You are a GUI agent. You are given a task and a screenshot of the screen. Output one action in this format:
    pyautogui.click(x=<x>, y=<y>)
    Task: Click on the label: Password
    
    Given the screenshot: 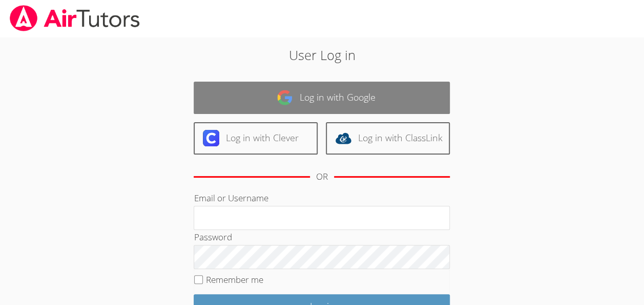 What is the action you would take?
    pyautogui.click(x=213, y=236)
    